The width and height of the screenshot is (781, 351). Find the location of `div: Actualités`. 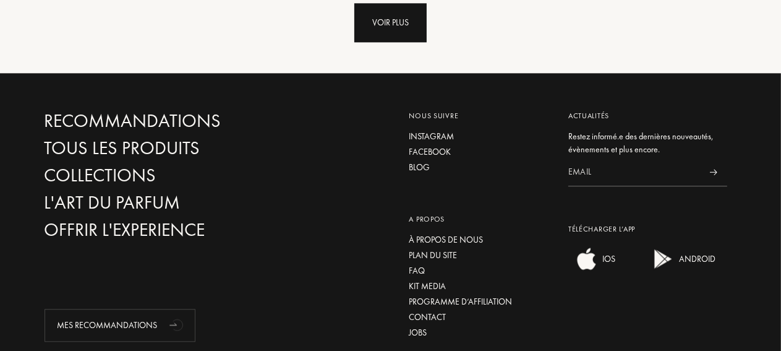

div: Actualités is located at coordinates (648, 116).